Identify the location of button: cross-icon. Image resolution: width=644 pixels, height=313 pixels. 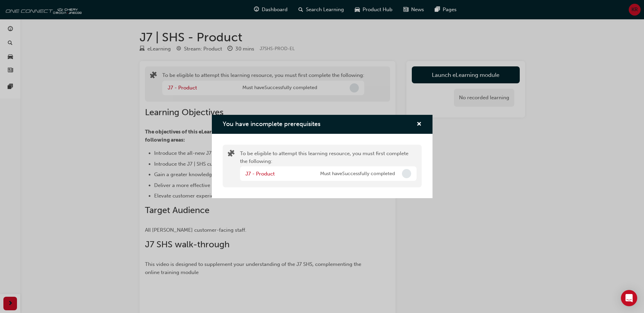
(419, 124).